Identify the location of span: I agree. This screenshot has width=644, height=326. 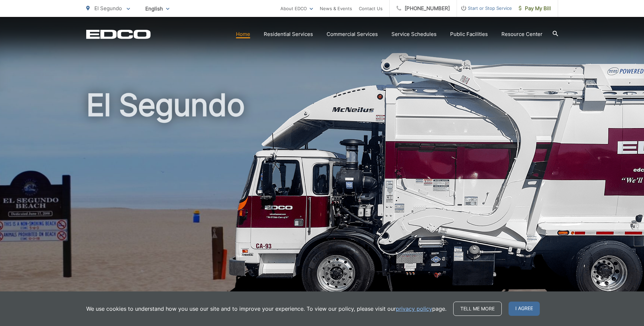
(524, 309).